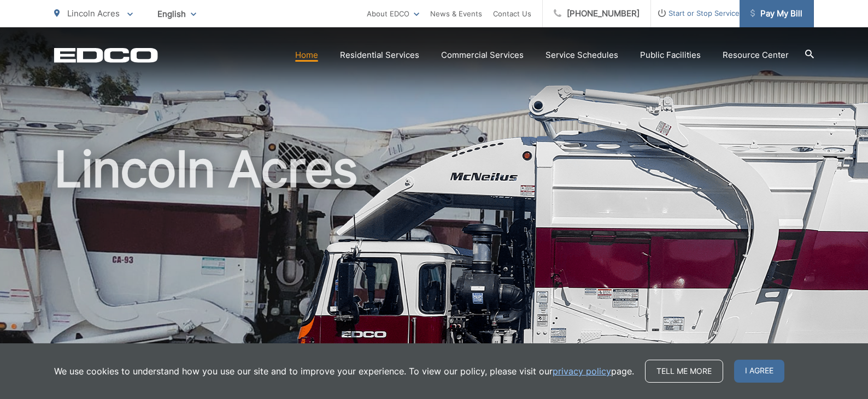 The width and height of the screenshot is (868, 399). Describe the element at coordinates (93, 13) in the screenshot. I see `span: Lincoln Acres` at that location.